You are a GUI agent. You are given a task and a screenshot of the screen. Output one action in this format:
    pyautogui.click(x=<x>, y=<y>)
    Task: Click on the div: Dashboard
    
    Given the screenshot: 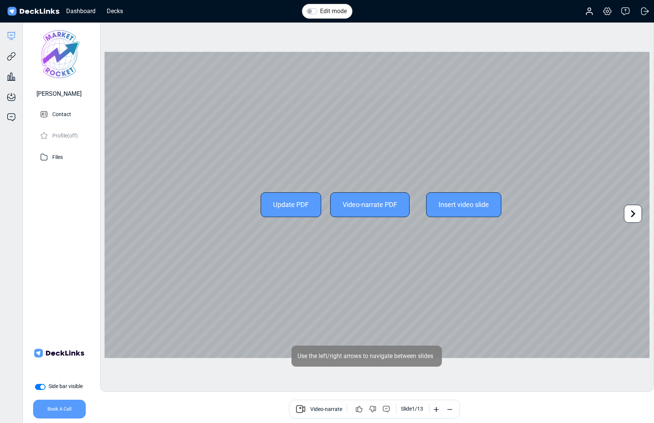 What is the action you would take?
    pyautogui.click(x=81, y=11)
    